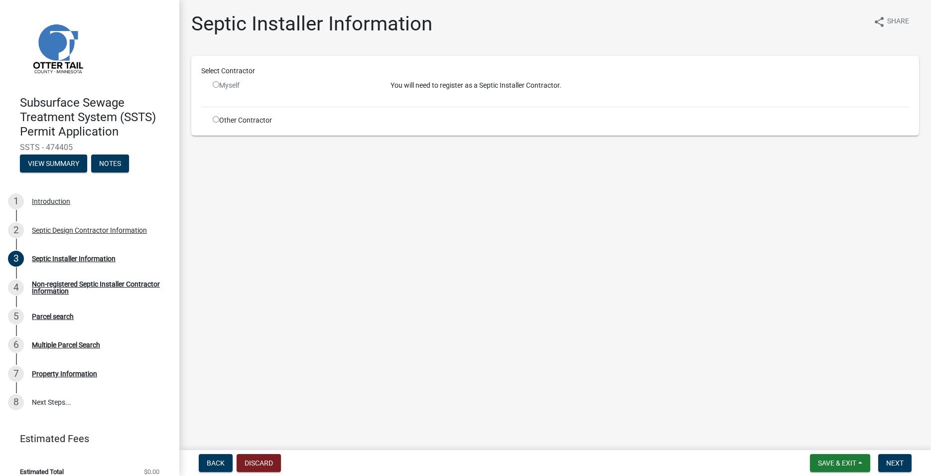 This screenshot has height=476, width=931. I want to click on div: Property Information, so click(64, 374).